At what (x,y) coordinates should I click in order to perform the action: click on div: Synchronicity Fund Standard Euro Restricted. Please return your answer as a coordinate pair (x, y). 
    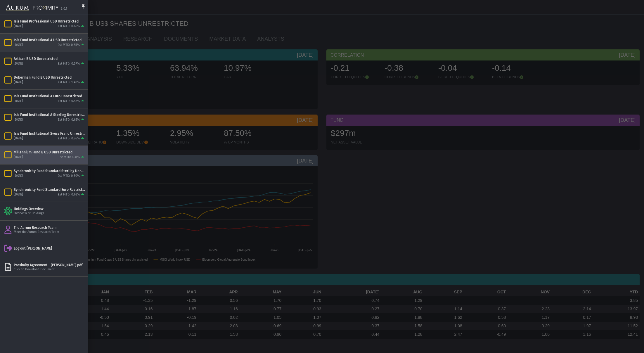
    Looking at the image, I should click on (49, 189).